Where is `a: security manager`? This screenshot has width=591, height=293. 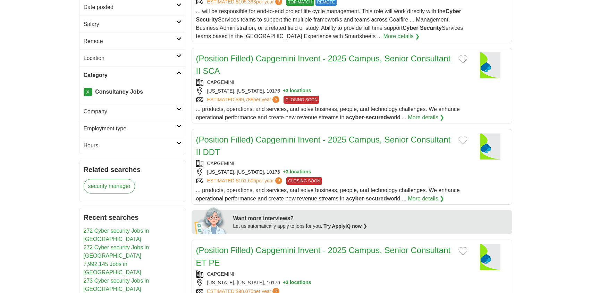 a: security manager is located at coordinates (109, 186).